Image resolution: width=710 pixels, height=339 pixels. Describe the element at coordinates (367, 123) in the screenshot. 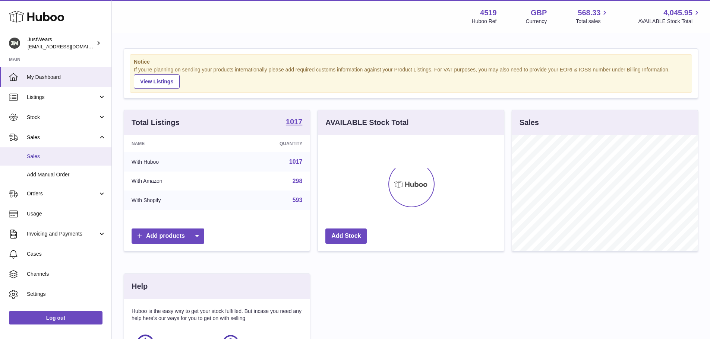

I see `h3: AVAILABLE Stock Total` at that location.